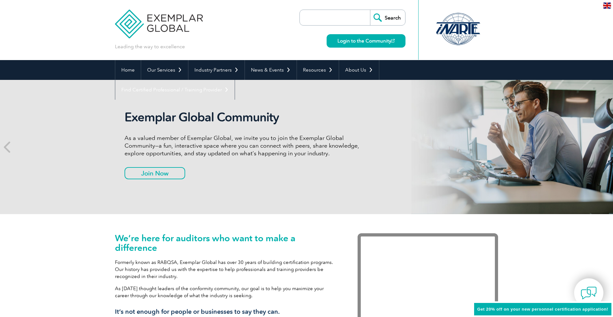 This screenshot has height=317, width=613. Describe the element at coordinates (227, 243) in the screenshot. I see `h1: We’re here for auditors who want to make a difference` at that location.